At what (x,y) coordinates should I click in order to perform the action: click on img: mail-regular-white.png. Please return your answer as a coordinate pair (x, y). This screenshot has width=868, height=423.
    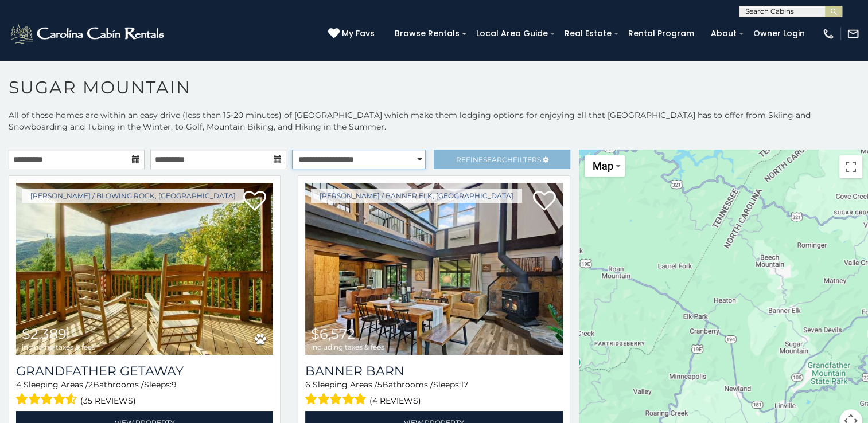
    Looking at the image, I should click on (853, 34).